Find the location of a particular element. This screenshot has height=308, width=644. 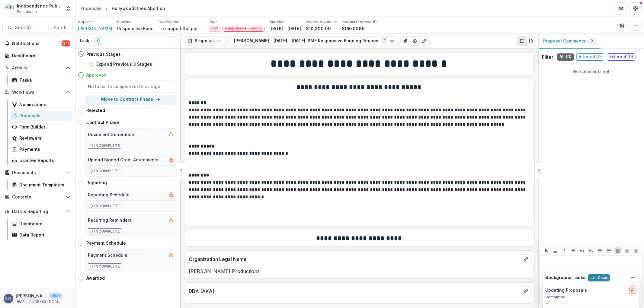

button: Bold is located at coordinates (546, 251).